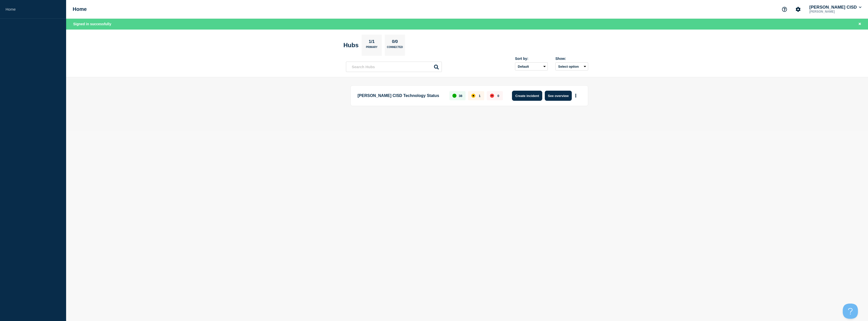  Describe the element at coordinates (576, 96) in the screenshot. I see `button: More actions` at that location.